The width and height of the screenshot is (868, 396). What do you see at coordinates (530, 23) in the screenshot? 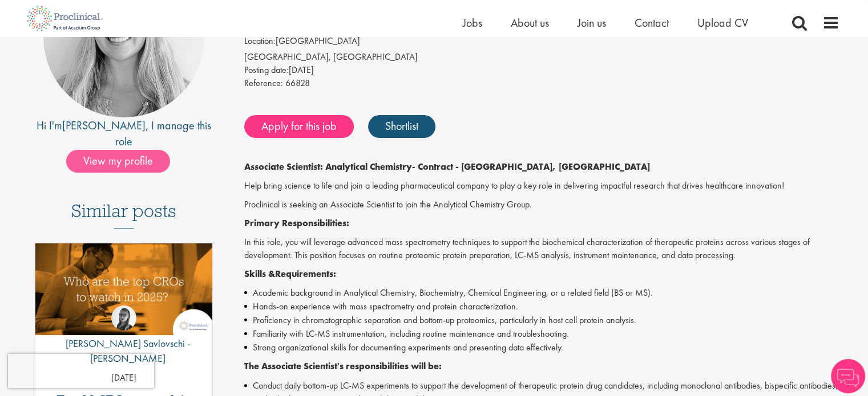
I see `a: About us` at bounding box center [530, 23].